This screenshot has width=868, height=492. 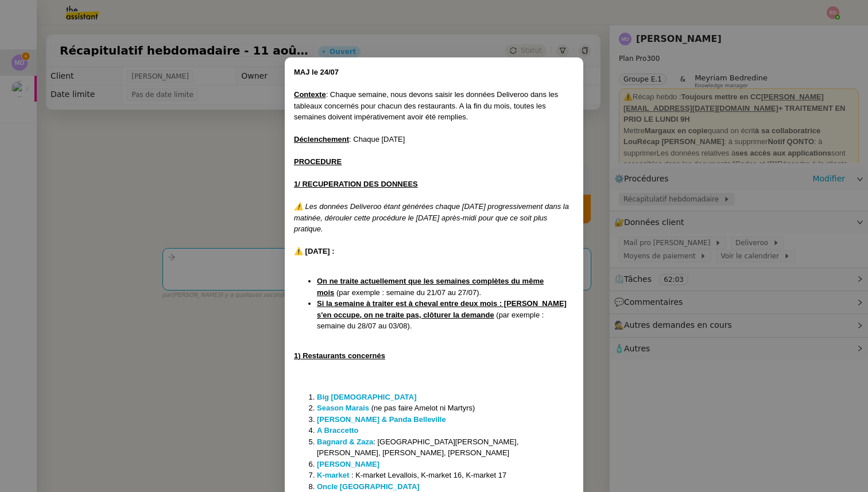 What do you see at coordinates (356, 184) in the screenshot?
I see `u: 1/ RECUPERATION DES DONNEES` at bounding box center [356, 184].